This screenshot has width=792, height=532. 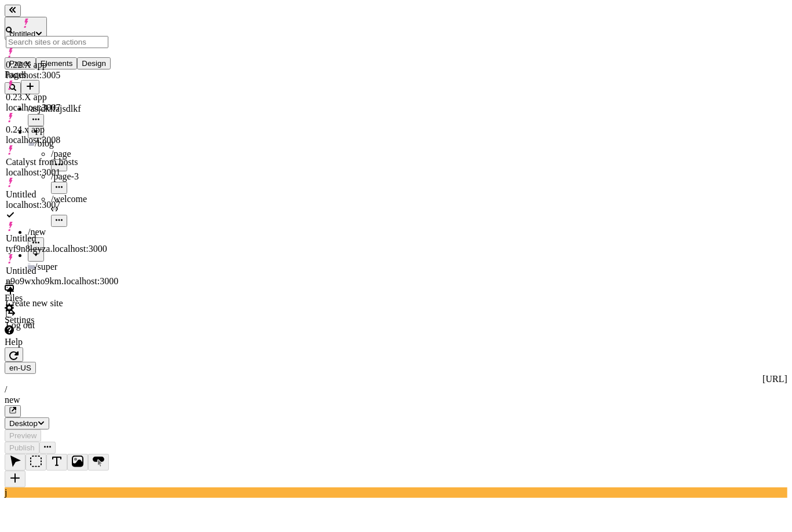 I want to click on div: new, so click(x=396, y=400).